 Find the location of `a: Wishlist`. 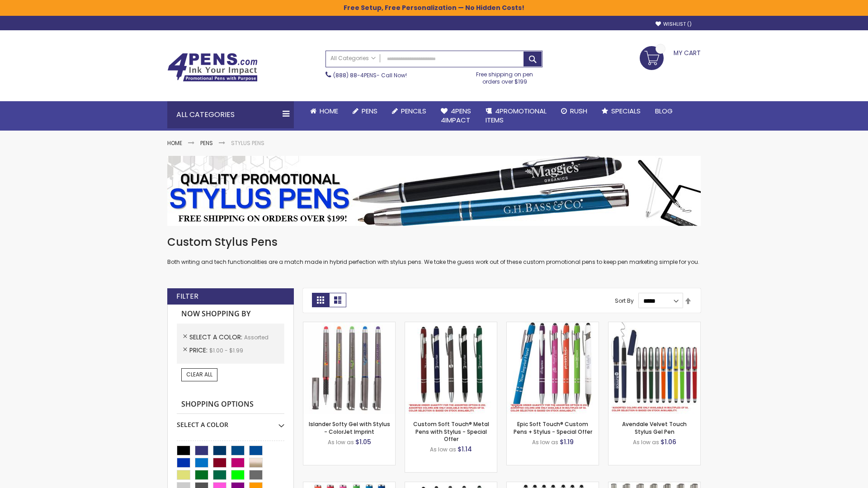

a: Wishlist is located at coordinates (674, 24).